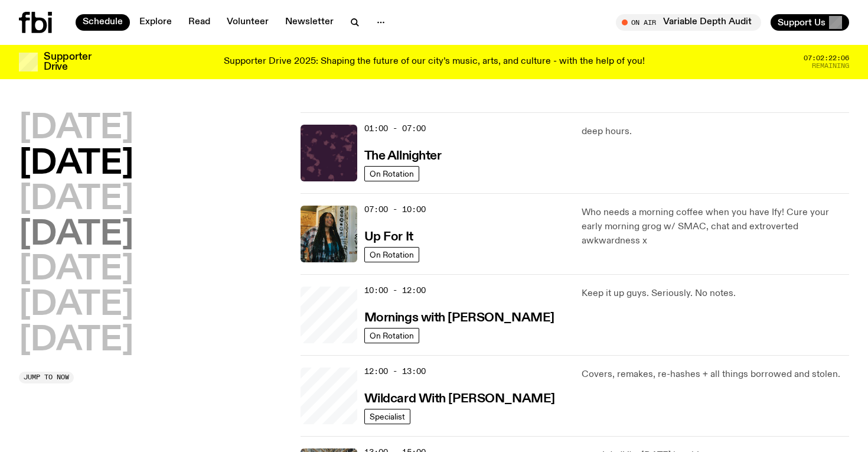 The height and width of the screenshot is (452, 868). I want to click on button: On AirVariable Depth Audit, so click(688, 23).